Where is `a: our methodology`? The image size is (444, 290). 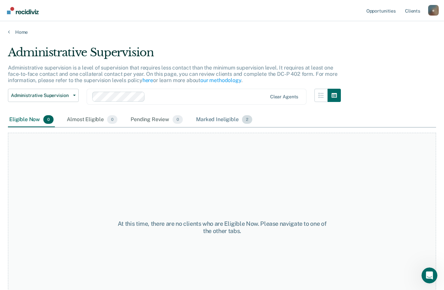
a: our methodology is located at coordinates (221, 80).